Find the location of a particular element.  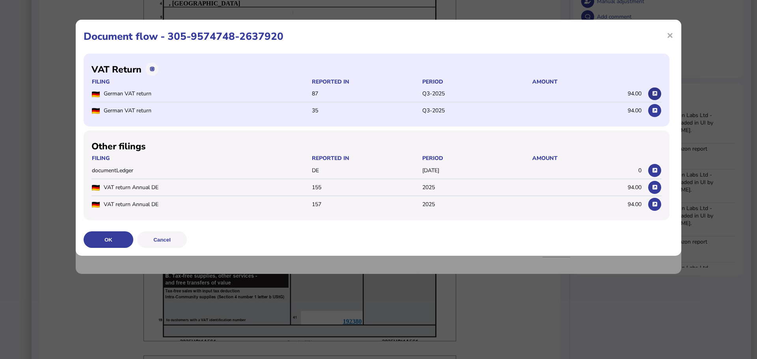

span: 155 is located at coordinates (317, 187).